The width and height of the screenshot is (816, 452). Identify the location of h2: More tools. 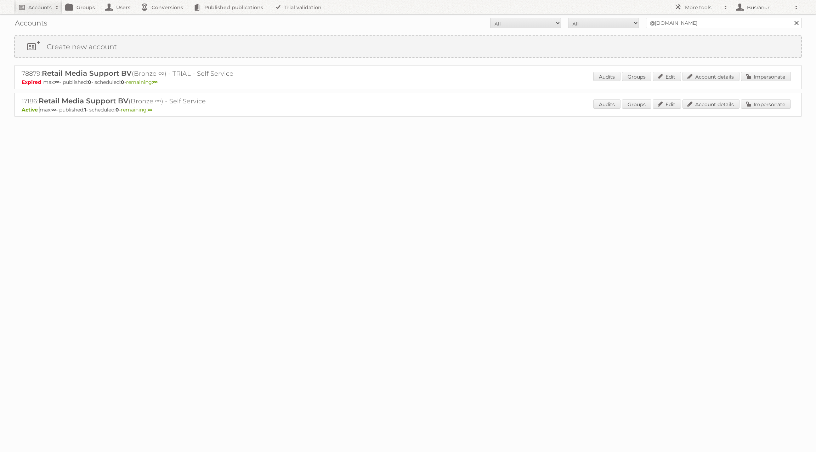
(702, 7).